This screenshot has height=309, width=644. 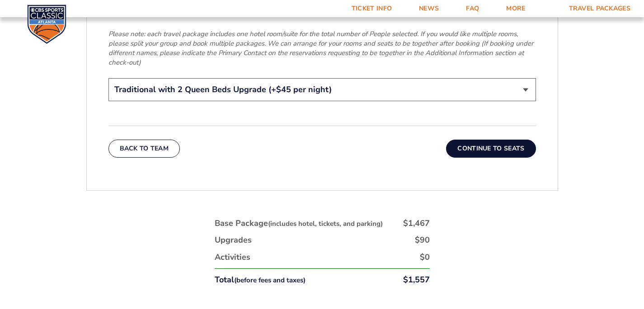 I want to click on small: (before fees and taxes), so click(x=270, y=280).